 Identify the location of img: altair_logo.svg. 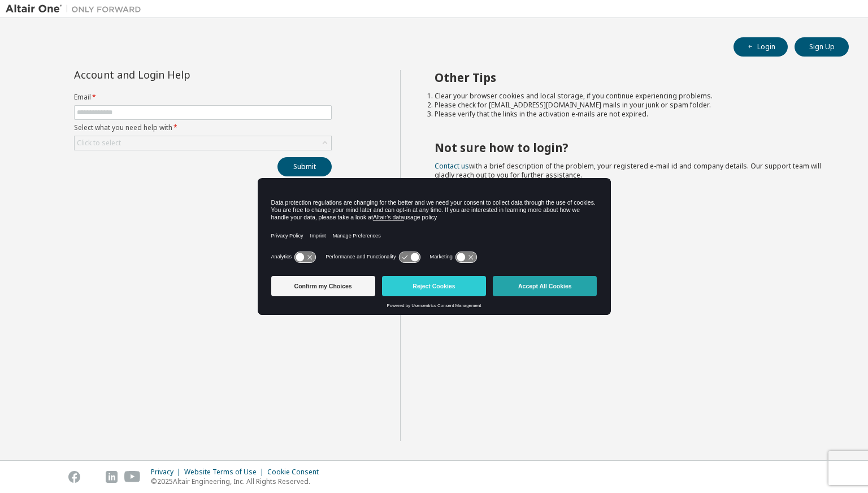
(32, 477).